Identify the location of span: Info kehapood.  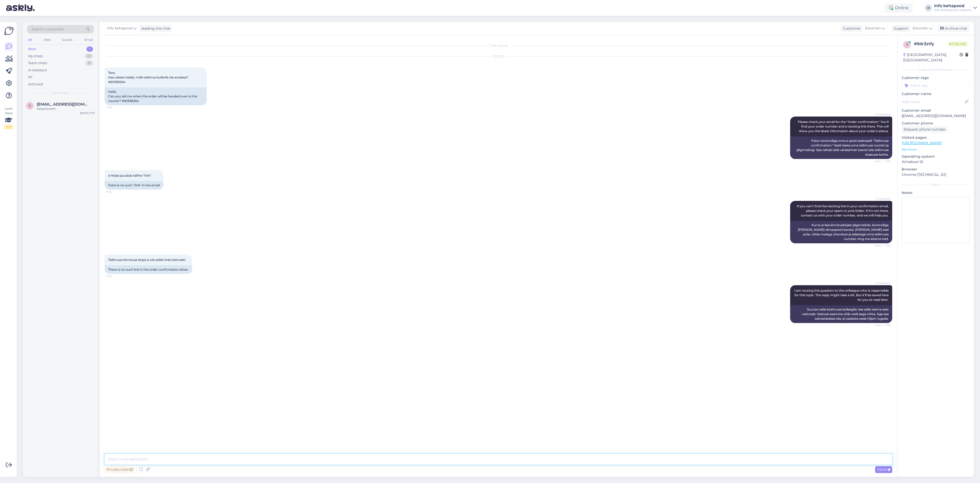
(120, 28).